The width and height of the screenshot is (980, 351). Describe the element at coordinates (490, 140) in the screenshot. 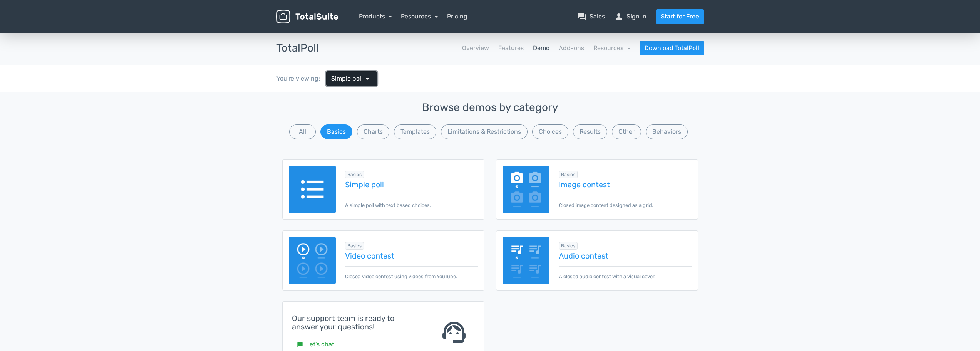

I see `span: Red` at that location.